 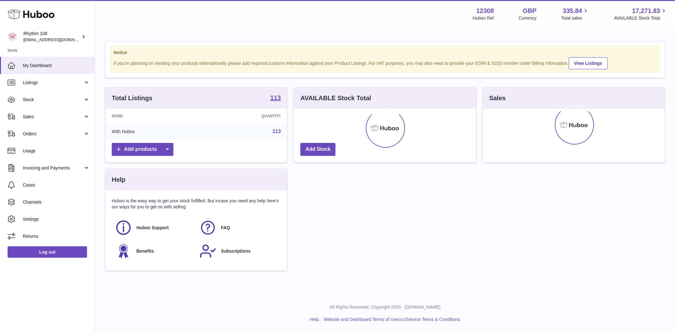 What do you see at coordinates (53, 100) in the screenshot?
I see `span: Stock` at bounding box center [53, 100].